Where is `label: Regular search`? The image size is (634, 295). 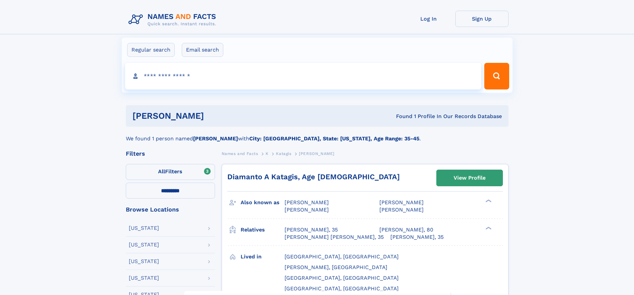
label: Regular search is located at coordinates (151, 50).